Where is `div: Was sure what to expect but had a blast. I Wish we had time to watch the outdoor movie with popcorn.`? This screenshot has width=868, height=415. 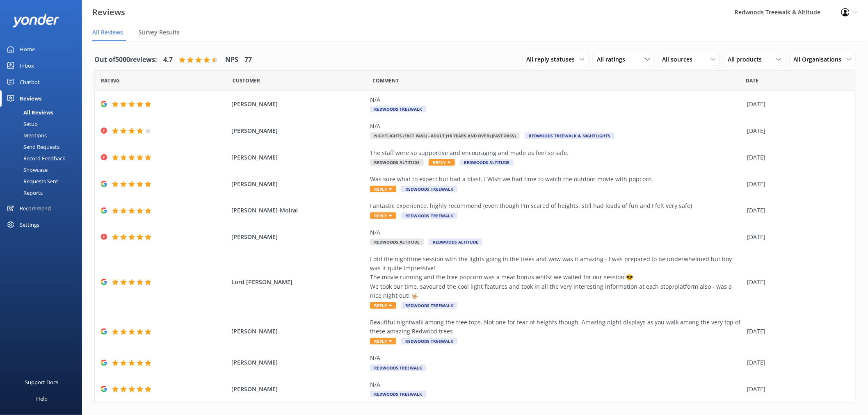
div: Was sure what to expect but had a blast. I Wish we had time to watch the outdoor movie with popcorn. is located at coordinates (557, 179).